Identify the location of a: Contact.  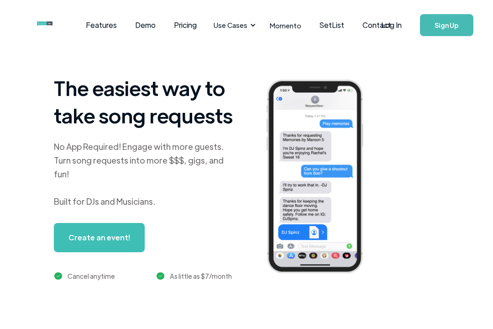
(377, 25).